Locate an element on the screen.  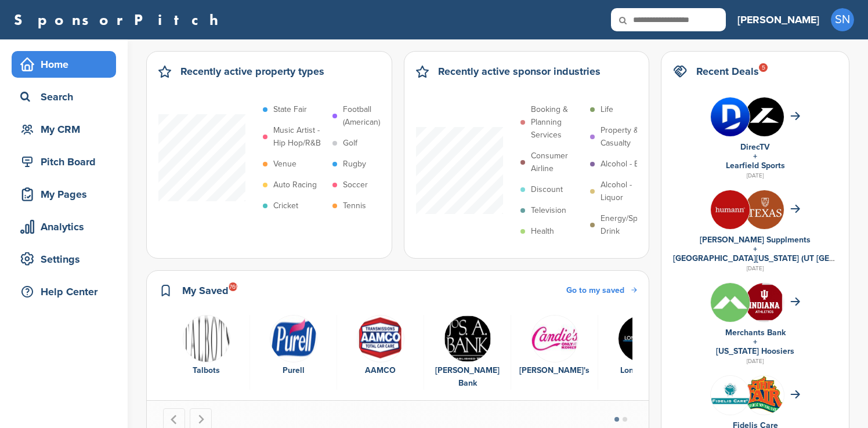
div: 1 of 6 is located at coordinates (206, 353).